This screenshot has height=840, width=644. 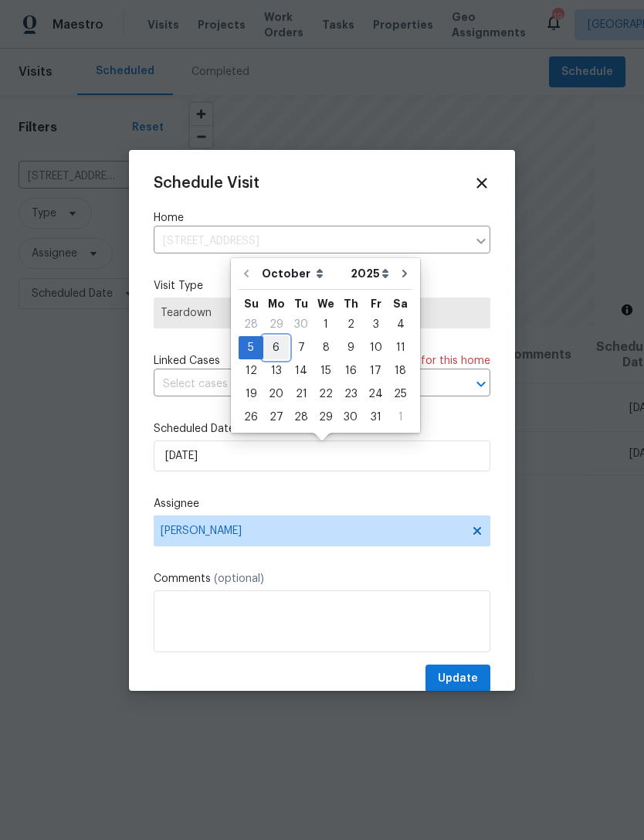 I want to click on abbr: Monday, so click(x=277, y=303).